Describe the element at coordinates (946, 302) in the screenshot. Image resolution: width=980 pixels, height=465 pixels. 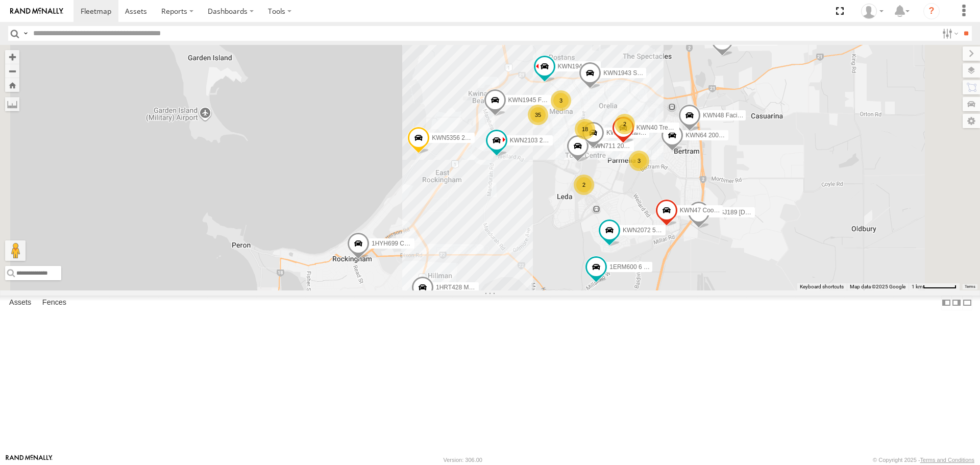
I see `label: Dock Summary Table to the Left` at that location.